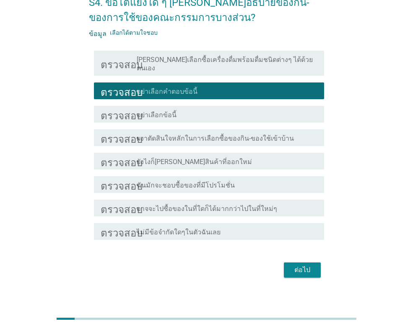 The width and height of the screenshot is (413, 329). Describe the element at coordinates (178, 232) in the screenshot. I see `font: ไม่มีข้อจำกัดใดๆในตัวฉันเลย` at that location.